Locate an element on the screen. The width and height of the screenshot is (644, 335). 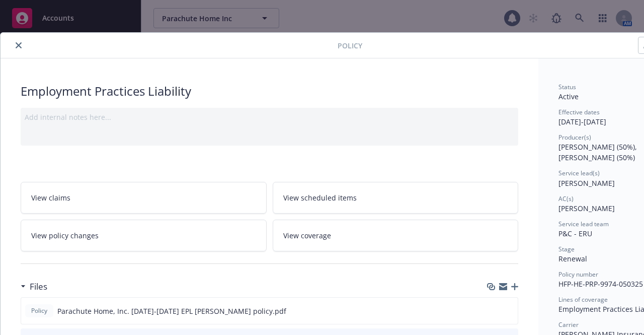
span: View coverage is located at coordinates (307, 235).